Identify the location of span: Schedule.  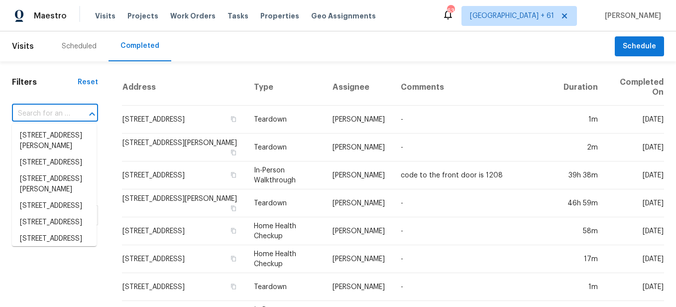
(639, 46).